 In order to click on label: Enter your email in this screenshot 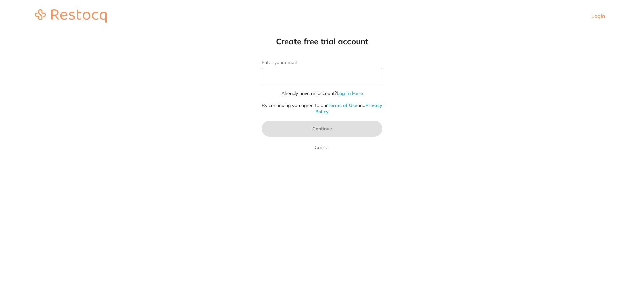, I will do `click(322, 62)`.